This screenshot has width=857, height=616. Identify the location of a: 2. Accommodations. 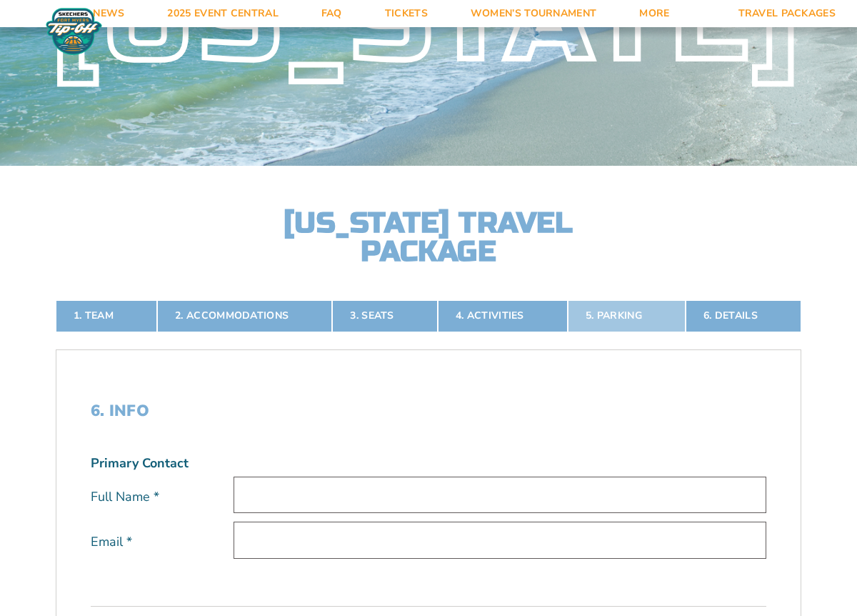
(244, 316).